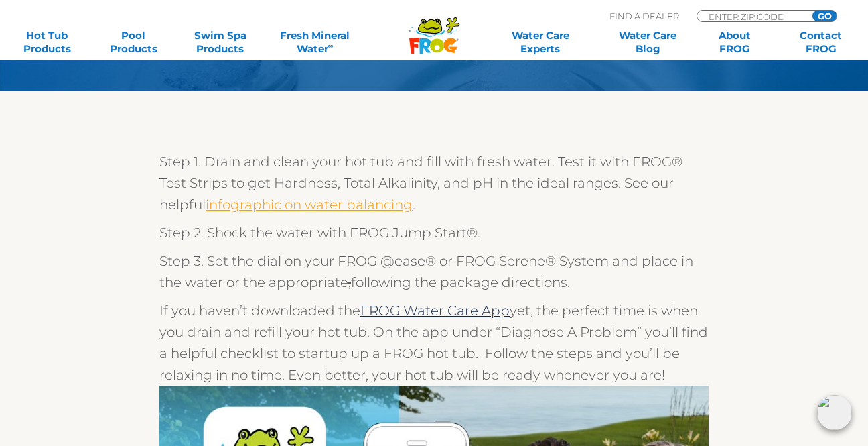  What do you see at coordinates (434, 272) in the screenshot?
I see `p: Step 3. Set the dial on your FROG @ease® or FROG Serene® System and place in the water or the app...` at bounding box center [434, 272].